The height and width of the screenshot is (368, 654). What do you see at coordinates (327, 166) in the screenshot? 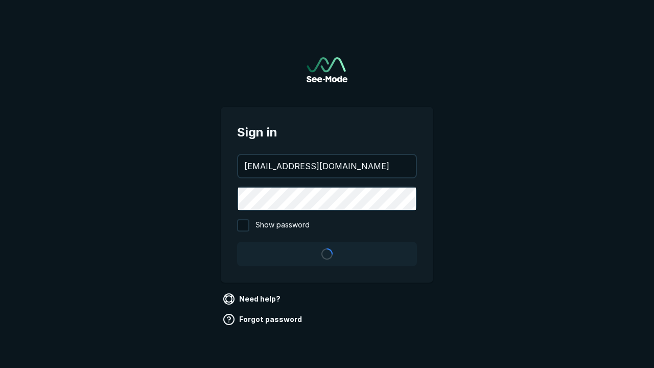
I see `input: your@email.com` at bounding box center [327, 166].